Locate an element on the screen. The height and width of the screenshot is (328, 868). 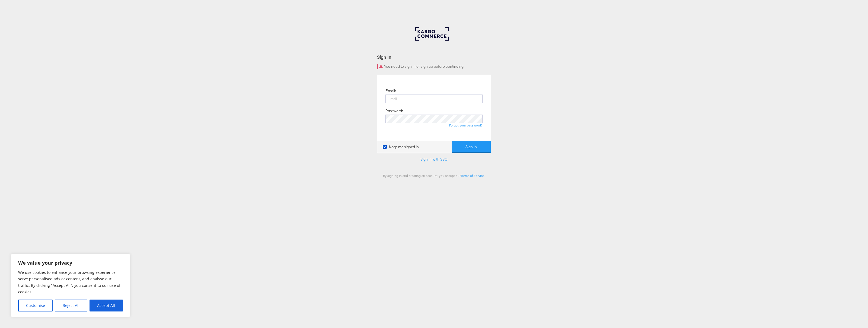
button: Sign In is located at coordinates (471, 147).